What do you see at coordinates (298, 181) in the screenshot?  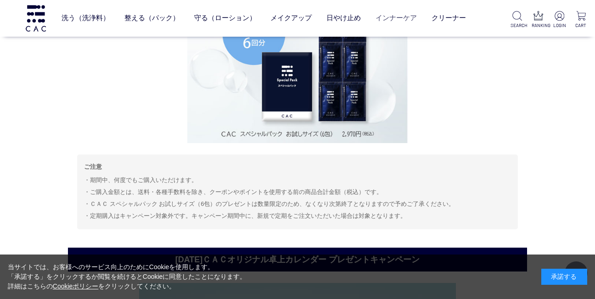 I see `li: 期間中、何度でもご購入いただけます。` at bounding box center [298, 181].